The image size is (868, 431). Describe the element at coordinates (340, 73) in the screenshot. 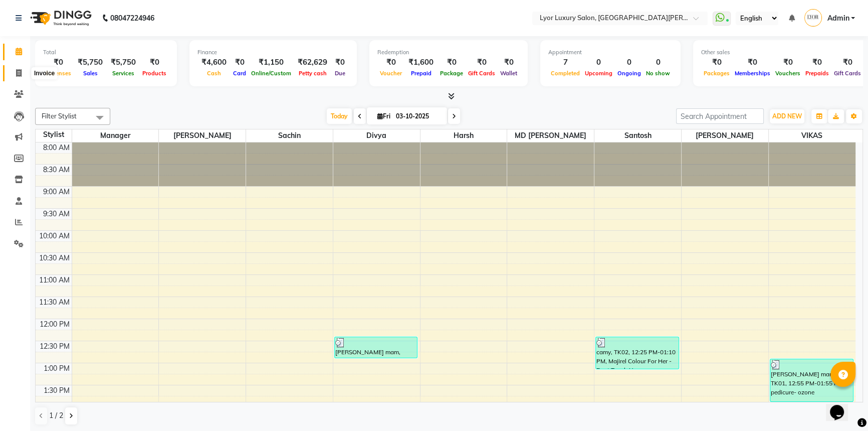

I see `span: Due` at that location.